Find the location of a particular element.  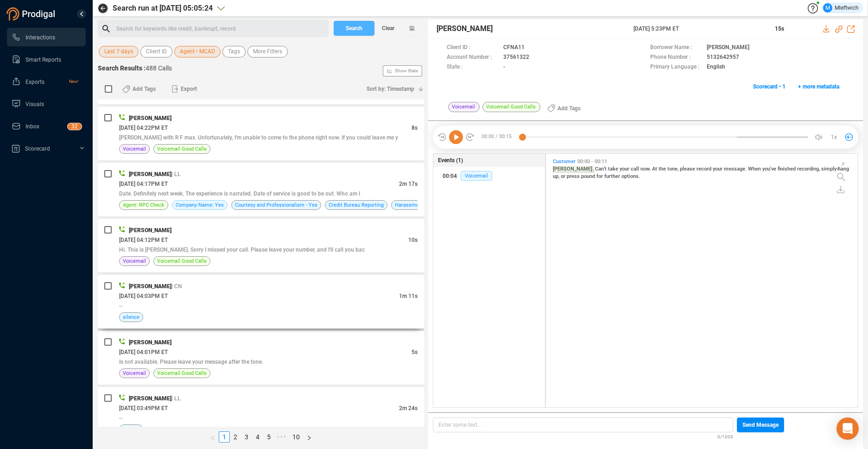

span: 5s is located at coordinates (414, 352).